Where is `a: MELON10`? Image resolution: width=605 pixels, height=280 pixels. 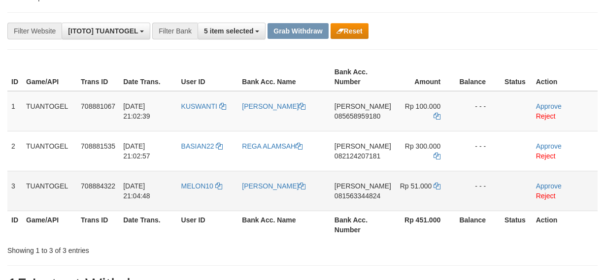 a: MELON10 is located at coordinates (202, 186).